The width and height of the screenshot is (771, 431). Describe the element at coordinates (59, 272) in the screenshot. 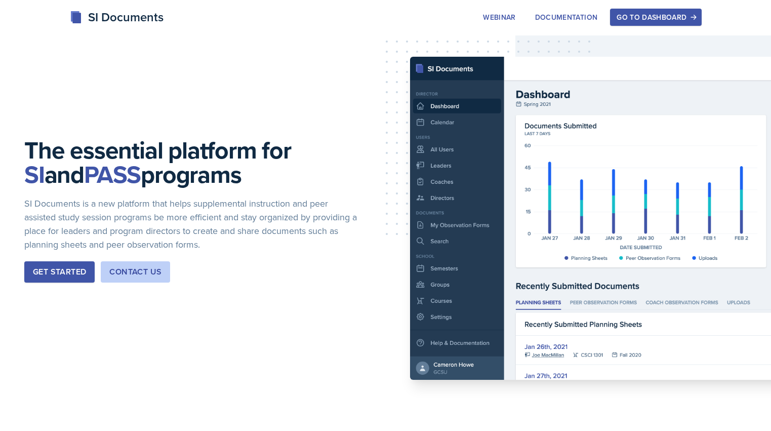

I see `div: Get Started` at that location.